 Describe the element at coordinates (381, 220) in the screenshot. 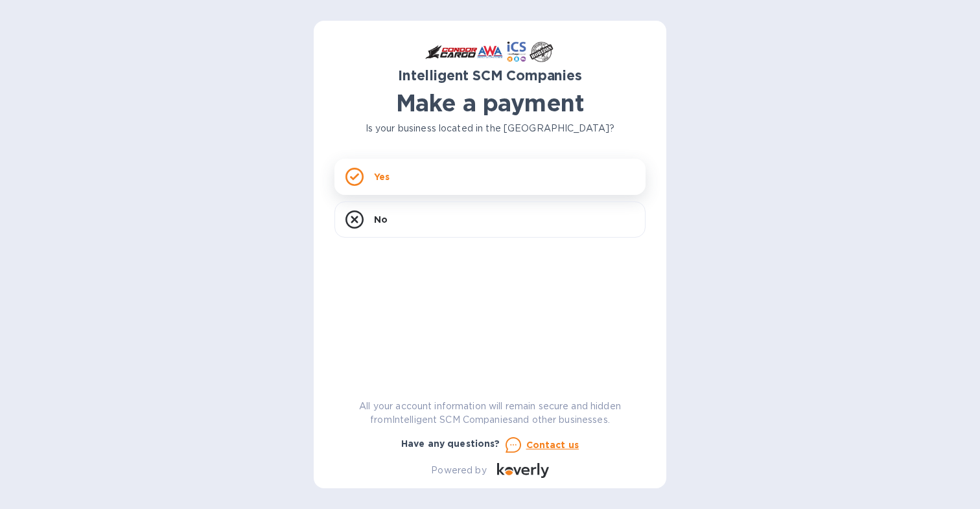

I see `p: No` at that location.